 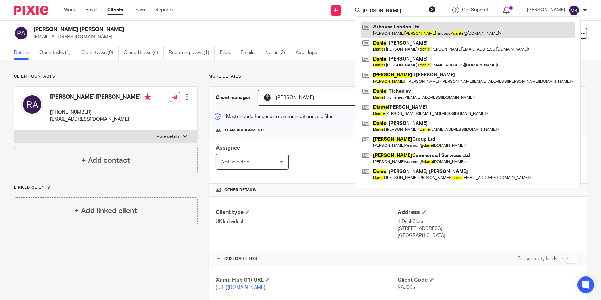 What do you see at coordinates (70, 10) in the screenshot?
I see `a: Work` at bounding box center [70, 10].